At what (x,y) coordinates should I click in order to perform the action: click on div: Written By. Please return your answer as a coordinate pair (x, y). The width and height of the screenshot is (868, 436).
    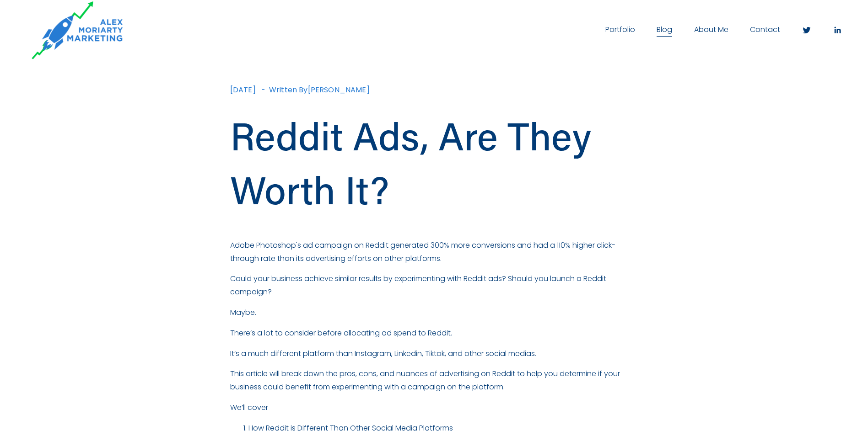
    Looking at the image, I should click on (319, 90).